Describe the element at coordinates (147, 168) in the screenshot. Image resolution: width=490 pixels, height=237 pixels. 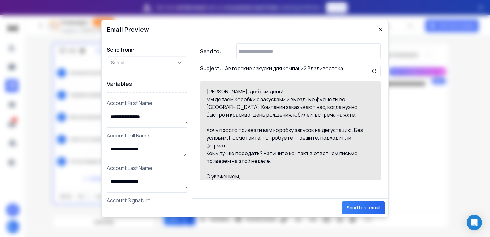
I see `p: Account Last Name` at that location.